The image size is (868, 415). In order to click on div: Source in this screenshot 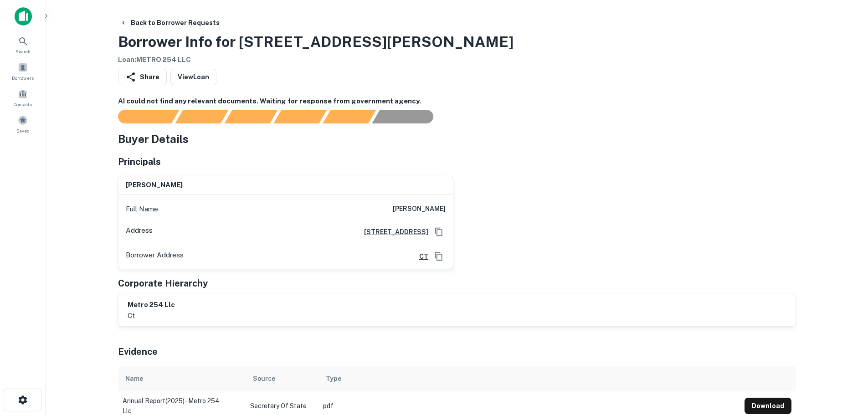, I will do `click(264, 378)`.